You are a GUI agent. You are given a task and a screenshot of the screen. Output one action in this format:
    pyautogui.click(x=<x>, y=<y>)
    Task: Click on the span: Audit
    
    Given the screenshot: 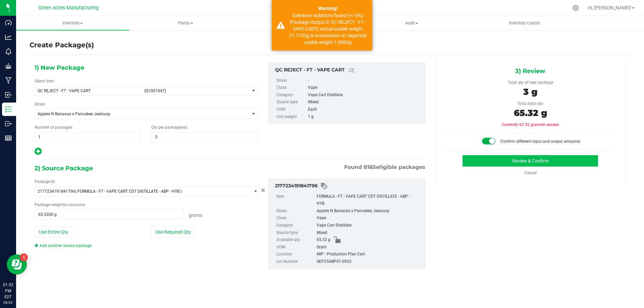 What is the action you would take?
    pyautogui.click(x=412, y=23)
    